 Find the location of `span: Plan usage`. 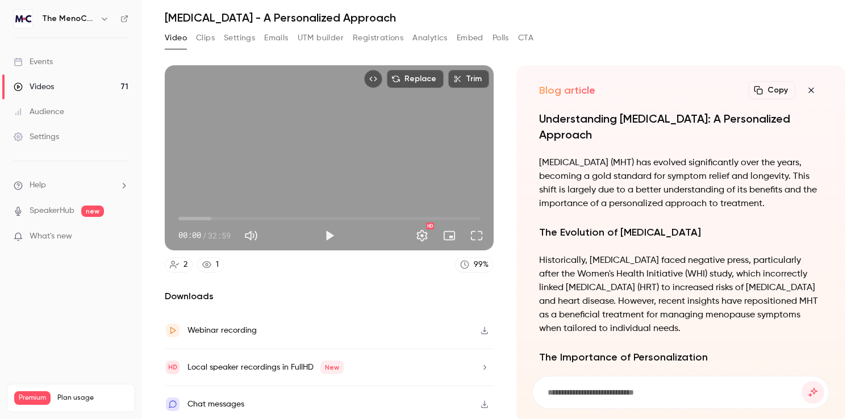

span: Plan usage is located at coordinates (92, 398).